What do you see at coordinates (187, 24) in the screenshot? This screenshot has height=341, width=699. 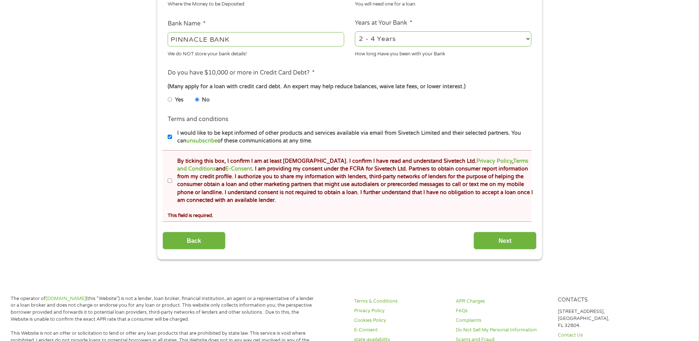 I see `label: Bank Name` at bounding box center [187, 24].